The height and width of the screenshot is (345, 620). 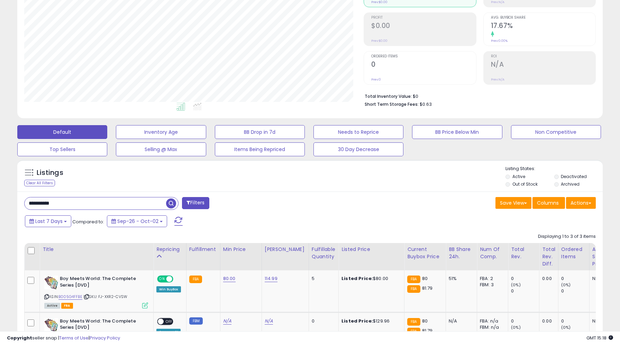 What do you see at coordinates (461, 253) in the screenshot?
I see `div: BB Share 24h.` at bounding box center [461, 253].